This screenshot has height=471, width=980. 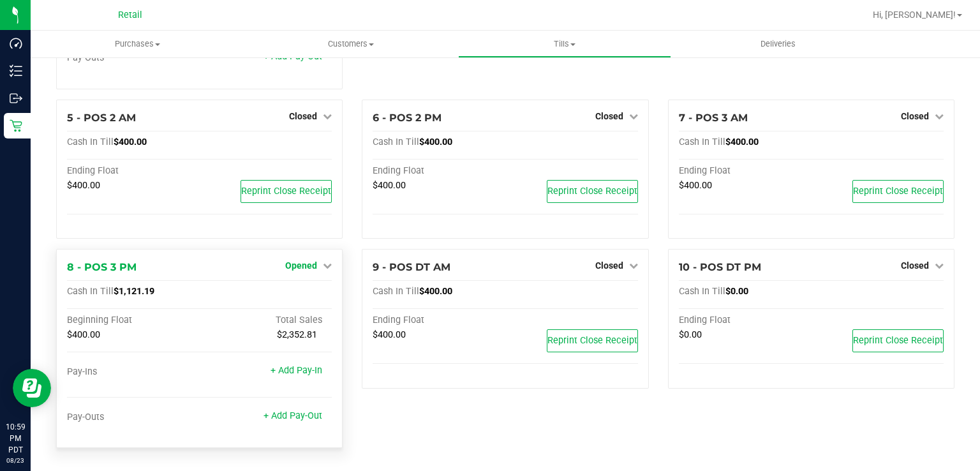 I want to click on inline-svg: Outbound, so click(x=16, y=98).